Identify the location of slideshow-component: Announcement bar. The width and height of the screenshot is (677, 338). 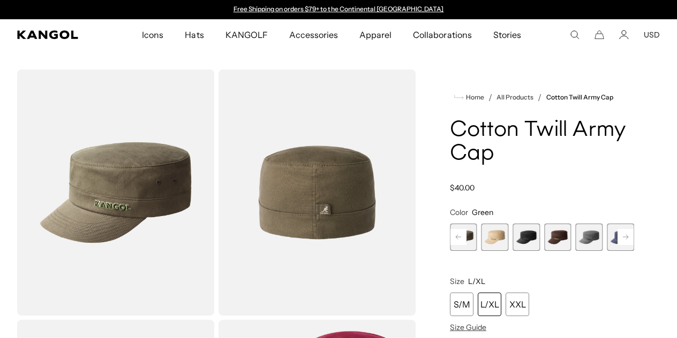
(338, 10).